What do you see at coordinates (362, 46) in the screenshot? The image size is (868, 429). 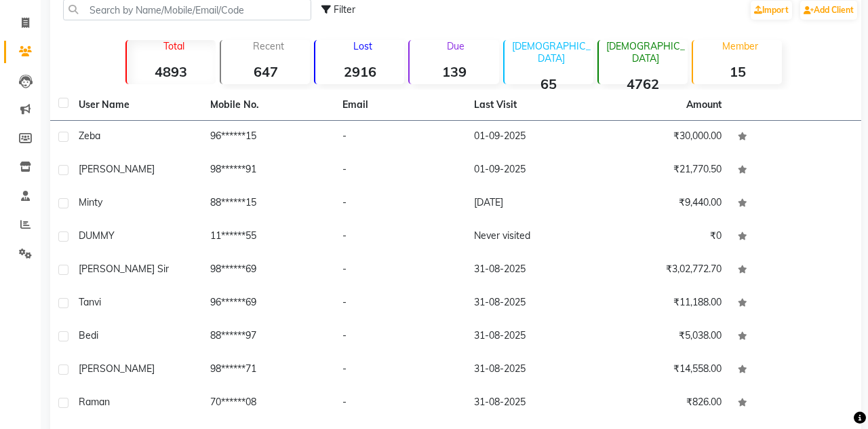 I see `p: Lost` at bounding box center [362, 46].